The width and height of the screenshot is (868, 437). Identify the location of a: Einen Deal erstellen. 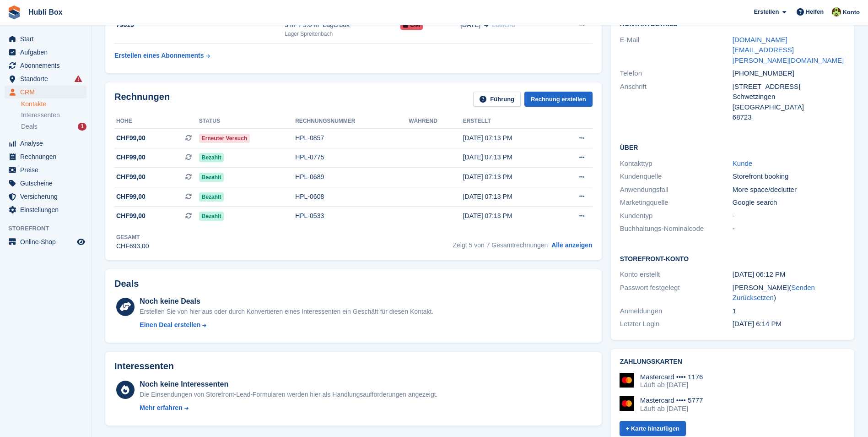
(287, 325).